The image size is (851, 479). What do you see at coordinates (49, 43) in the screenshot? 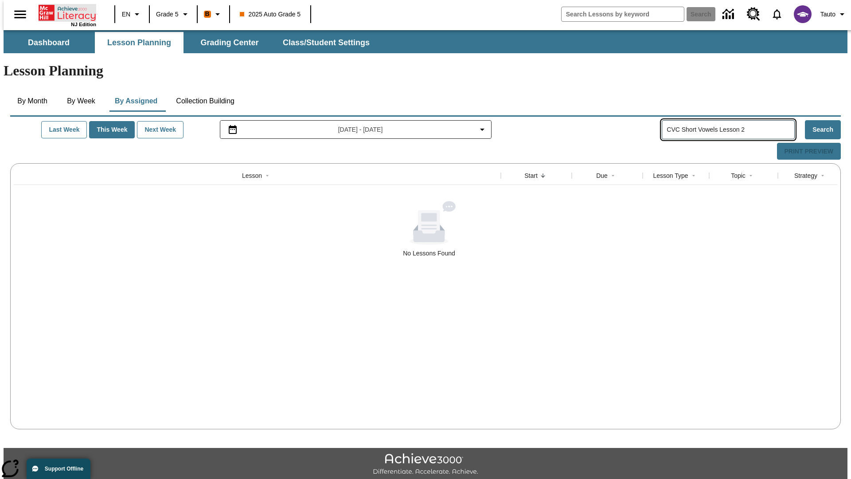
I see `span: Dashboard` at bounding box center [49, 43].